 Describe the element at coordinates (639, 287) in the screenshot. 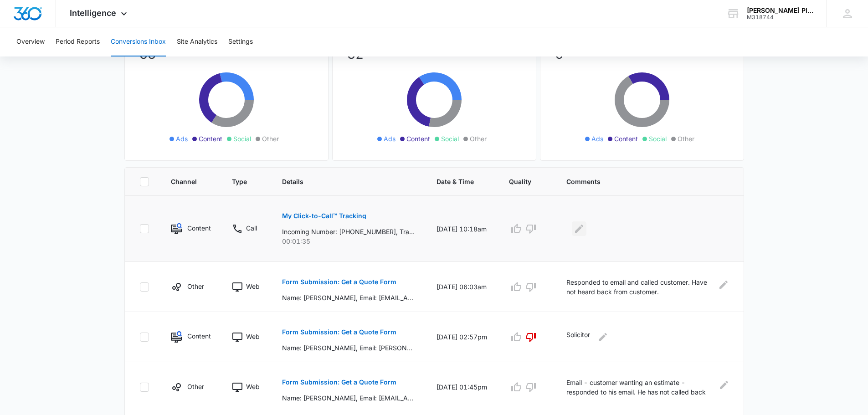

I see `p: Responded to email and called customer. Have not heard back from customer.` at that location.